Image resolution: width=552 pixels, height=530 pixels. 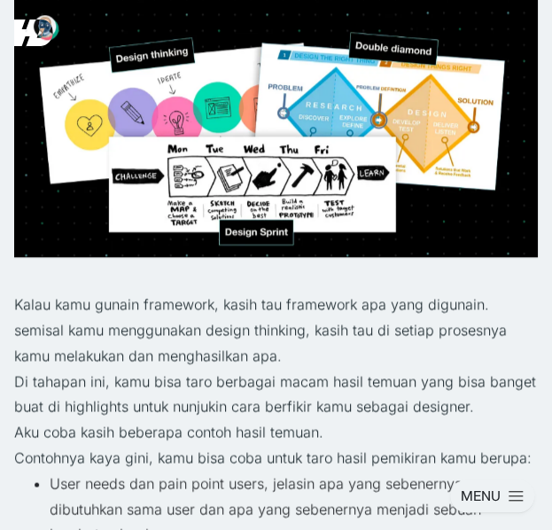 What do you see at coordinates (276, 458) in the screenshot?
I see `p: Contohnya kaya gini, kamu bisa coba untuk taro hasil pemikiran kamu berupa:` at bounding box center [276, 458].